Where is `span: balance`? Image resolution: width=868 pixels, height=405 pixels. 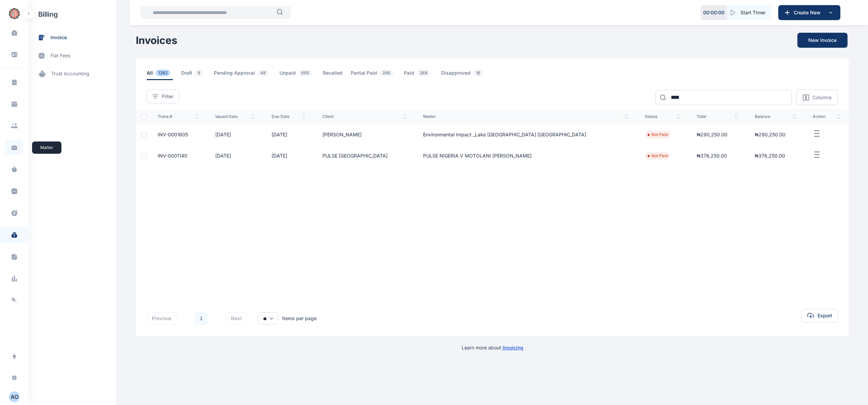
span: balance is located at coordinates (776, 116).